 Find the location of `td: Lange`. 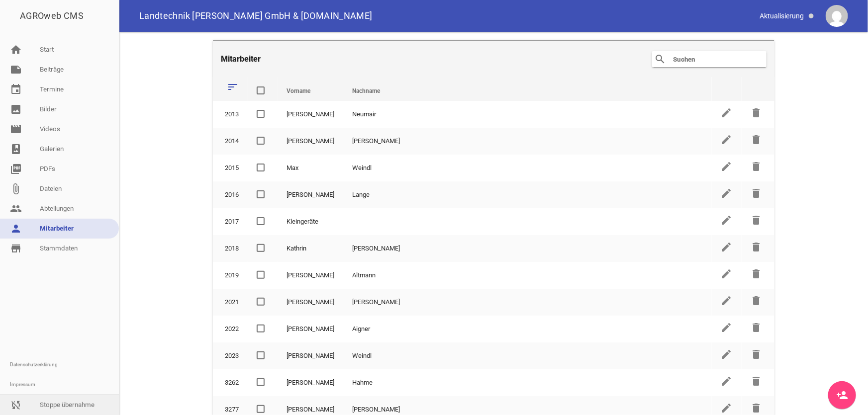

td: Lange is located at coordinates (527, 195).